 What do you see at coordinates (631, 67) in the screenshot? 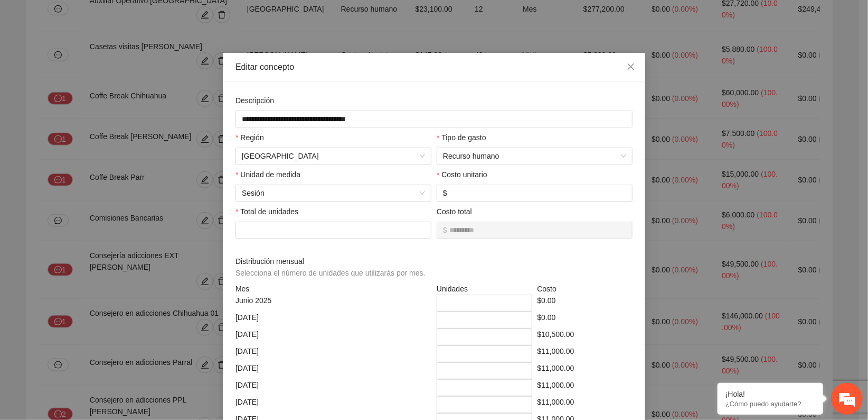
I see `button: Close` at bounding box center [631, 67].